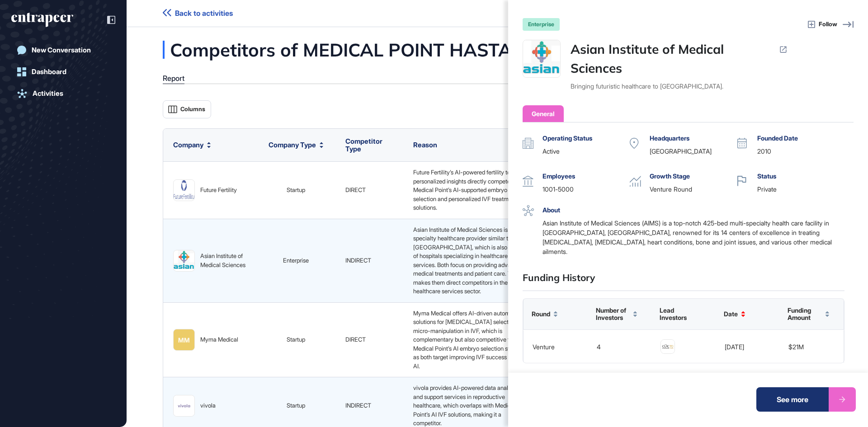  What do you see at coordinates (613, 314) in the screenshot?
I see `span: Number of Investors` at bounding box center [613, 314].